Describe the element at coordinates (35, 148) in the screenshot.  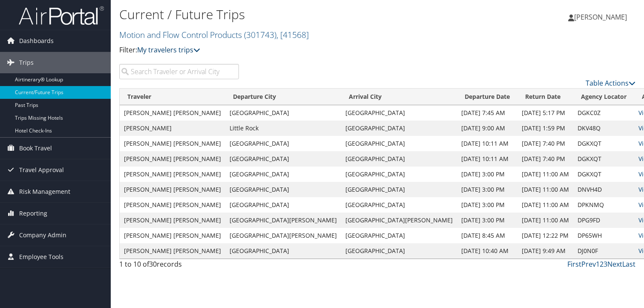
I see `span: Book Travel` at that location.